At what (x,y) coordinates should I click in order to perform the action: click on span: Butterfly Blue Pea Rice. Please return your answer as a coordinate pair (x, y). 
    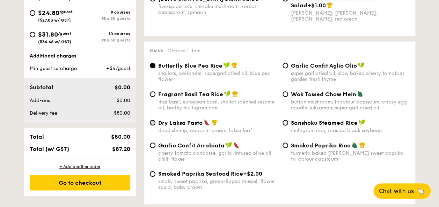
    Looking at the image, I should click on (190, 66).